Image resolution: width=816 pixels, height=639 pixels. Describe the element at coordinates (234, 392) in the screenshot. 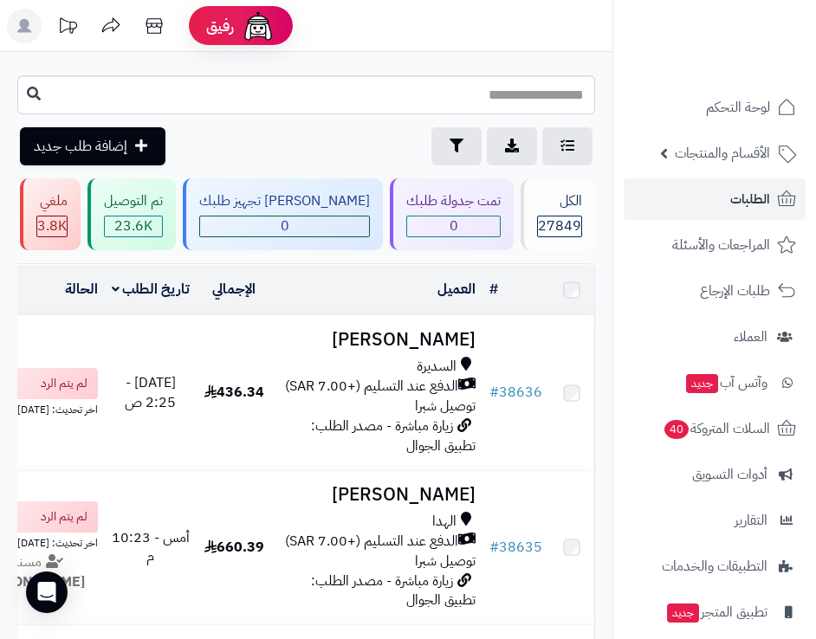

I see `span: 436.34` at that location.